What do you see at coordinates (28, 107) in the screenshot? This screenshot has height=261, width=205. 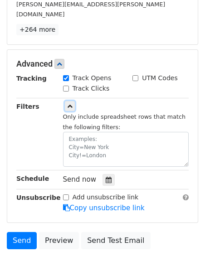 I see `strong: Filters` at bounding box center [28, 107].